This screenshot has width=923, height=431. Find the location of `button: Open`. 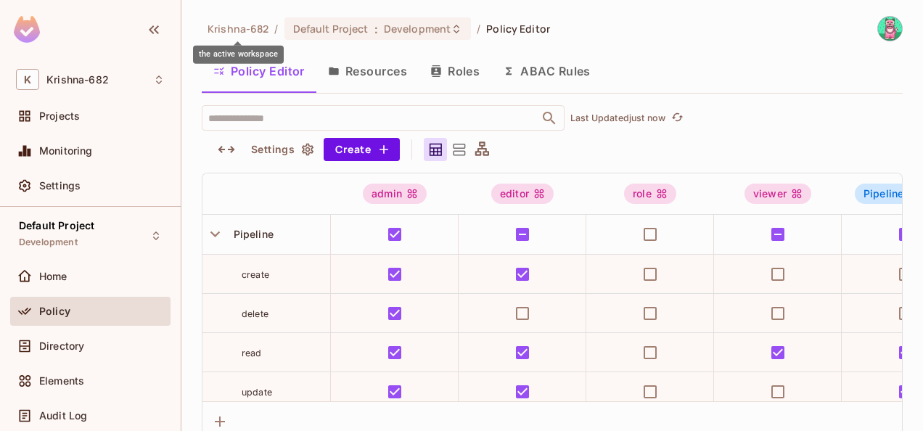

button: Open is located at coordinates (549, 118).